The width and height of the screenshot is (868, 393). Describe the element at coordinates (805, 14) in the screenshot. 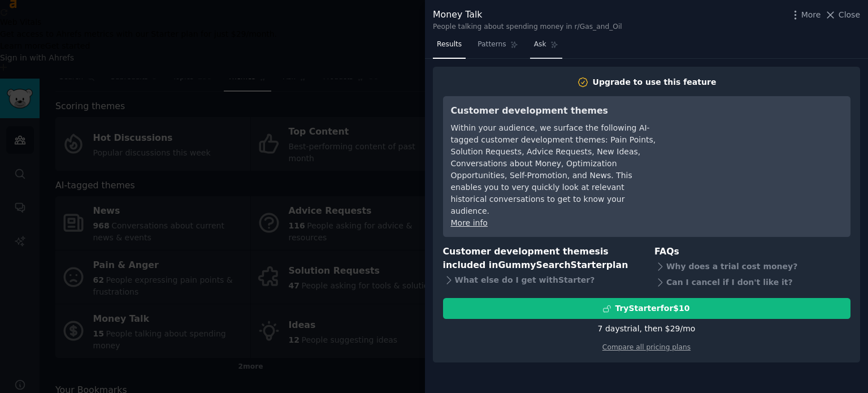

I see `button: More` at that location.